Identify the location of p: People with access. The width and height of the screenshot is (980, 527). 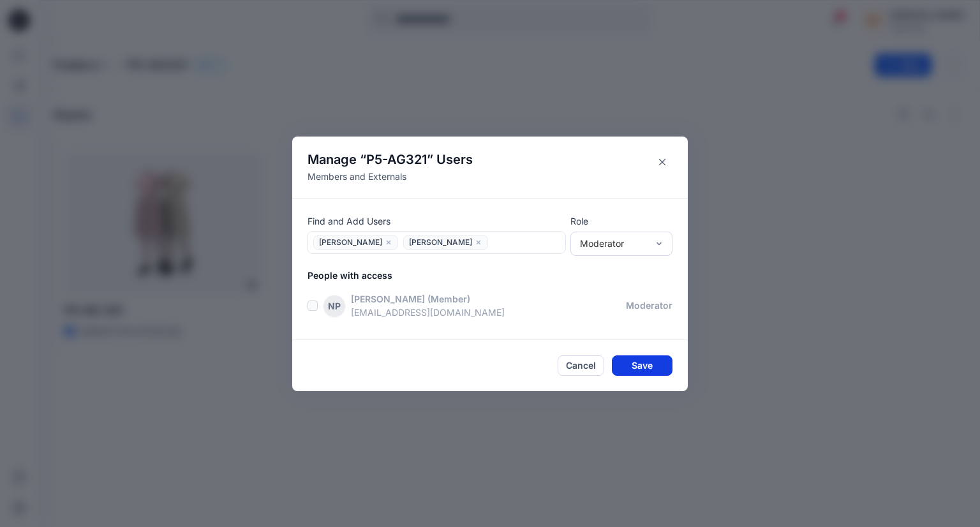
(497, 275).